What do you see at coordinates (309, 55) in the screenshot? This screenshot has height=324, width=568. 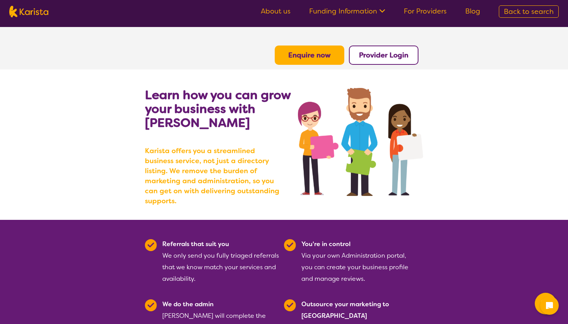 I see `button: Enquire now` at bounding box center [309, 55].